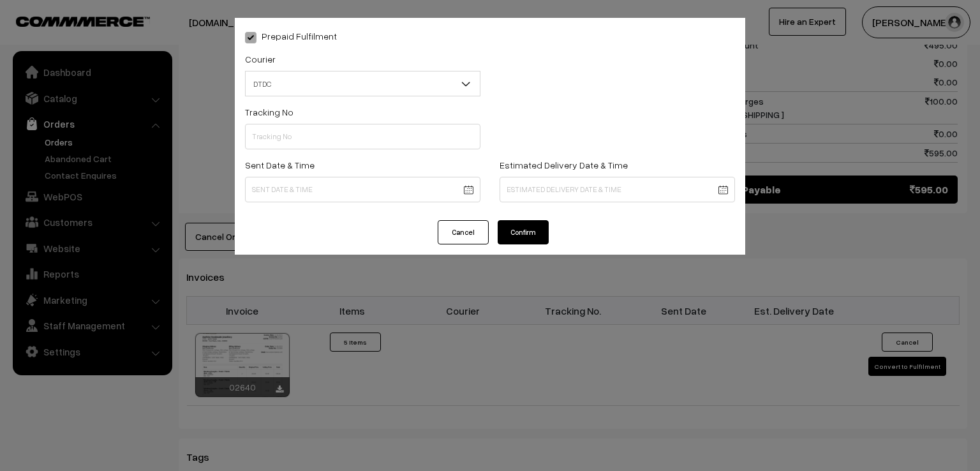  What do you see at coordinates (564, 165) in the screenshot?
I see `label: Estimated Delivery Date & Time` at bounding box center [564, 165].